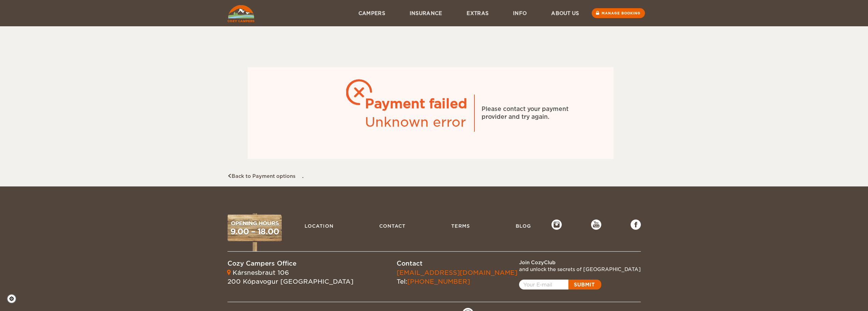  What do you see at coordinates (261, 176) in the screenshot?
I see `a: Back to Payment options` at bounding box center [261, 176].